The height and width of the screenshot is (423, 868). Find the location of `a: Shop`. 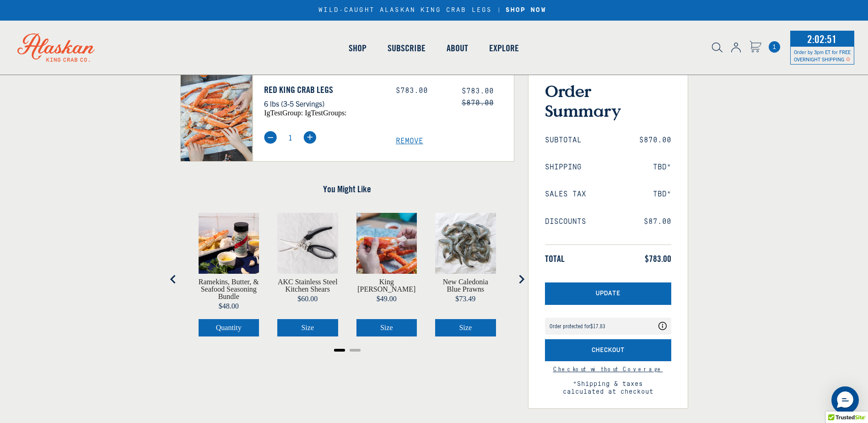

a: Shop is located at coordinates (357, 48).